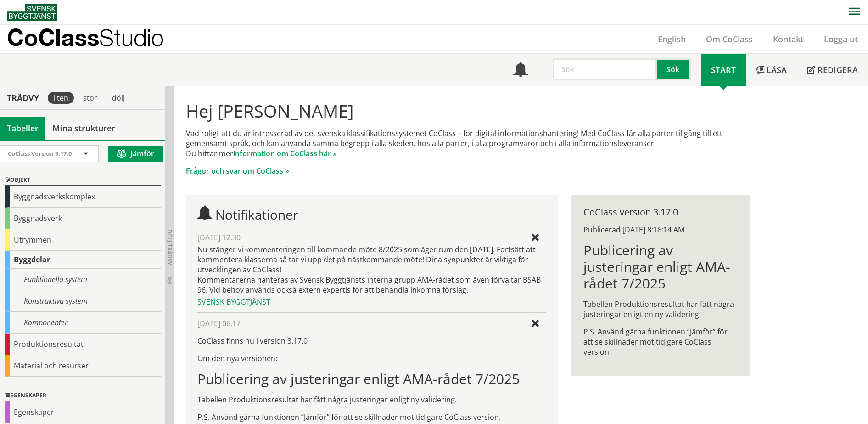 The height and width of the screenshot is (424, 868). What do you see at coordinates (672, 39) in the screenshot?
I see `a: English` at bounding box center [672, 39].